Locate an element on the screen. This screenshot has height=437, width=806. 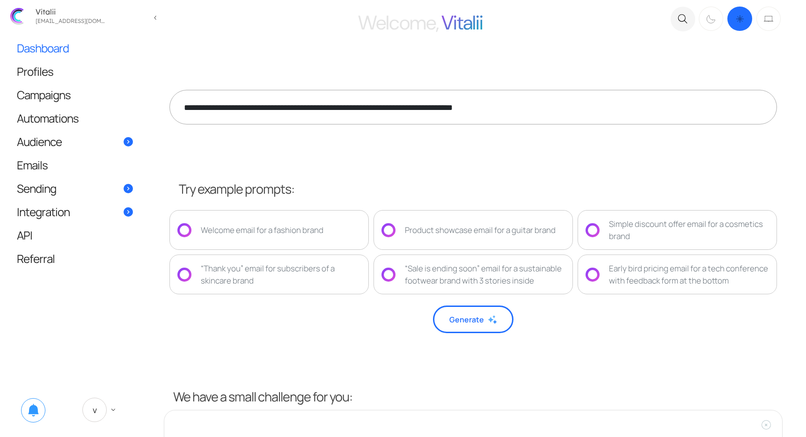
div: Dark mode switcher is located at coordinates (740, 19).